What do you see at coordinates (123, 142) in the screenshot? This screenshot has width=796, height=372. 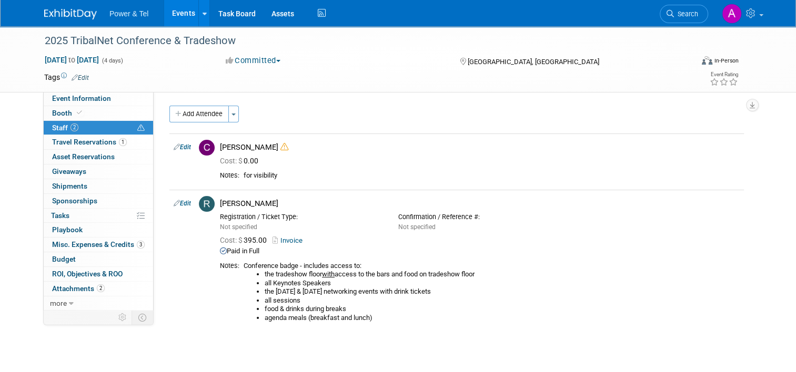 I see `span: 1` at bounding box center [123, 142].